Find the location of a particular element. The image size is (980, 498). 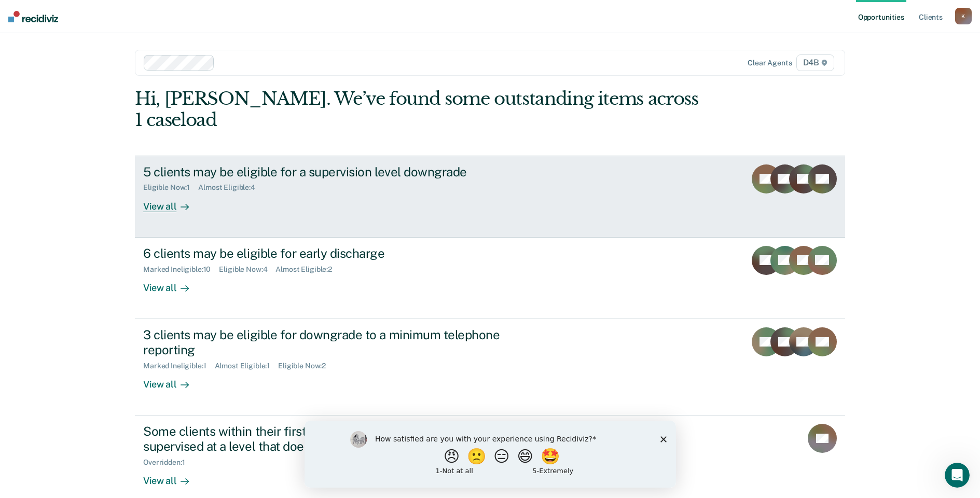

div: Almost Eligible : 1 is located at coordinates (246, 366).